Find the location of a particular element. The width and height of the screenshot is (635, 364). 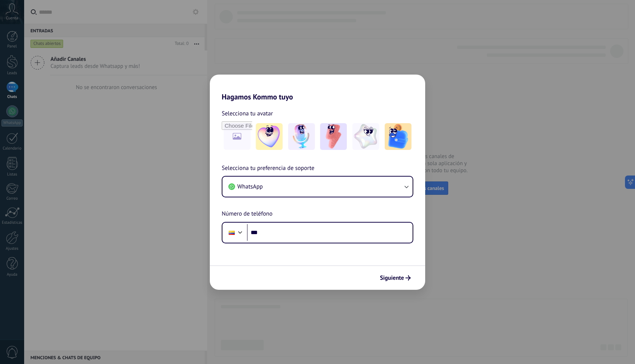

div: Colombia: + 57 is located at coordinates (232, 233).